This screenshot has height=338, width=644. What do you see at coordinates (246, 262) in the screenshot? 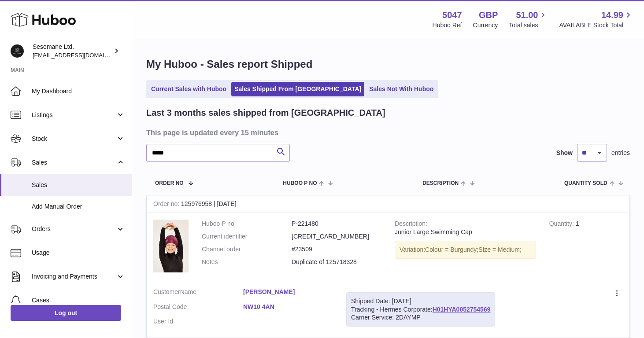
I see `dt: Notes` at bounding box center [246, 262].